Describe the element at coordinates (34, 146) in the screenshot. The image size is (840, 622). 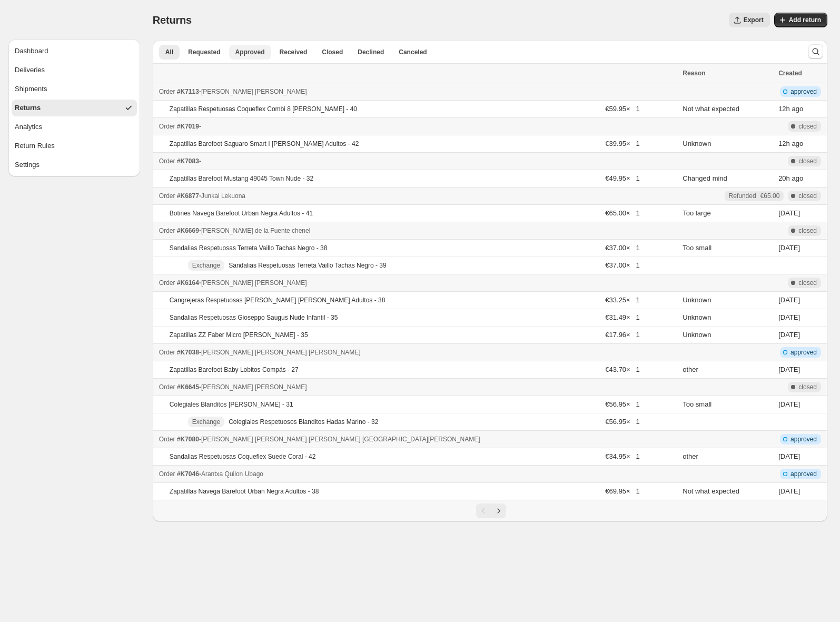
I see `div: Return Rules` at that location.